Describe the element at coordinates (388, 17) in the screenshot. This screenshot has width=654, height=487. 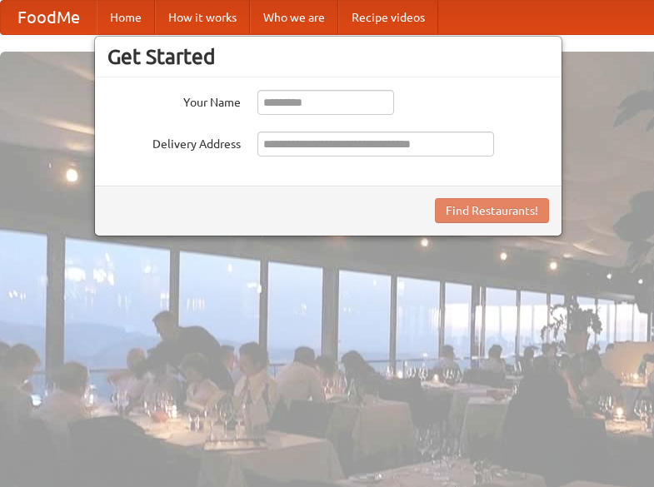
I see `a: Recipe videos` at that location.